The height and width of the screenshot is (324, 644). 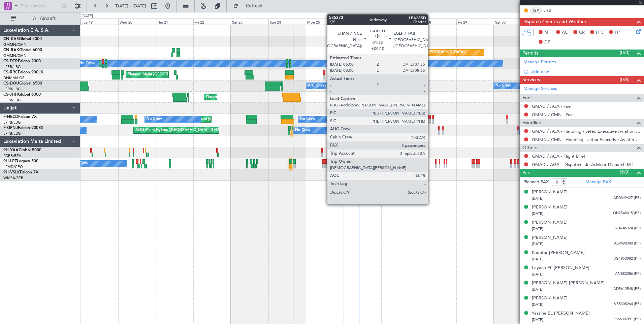 What do you see at coordinates (627, 304) in the screenshot?
I see `span: VB5308264 (PP)` at bounding box center [627, 304].